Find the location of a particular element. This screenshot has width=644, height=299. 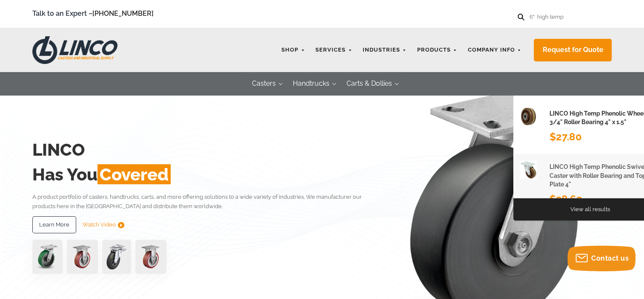

a: Request for Quote is located at coordinates (573, 50).